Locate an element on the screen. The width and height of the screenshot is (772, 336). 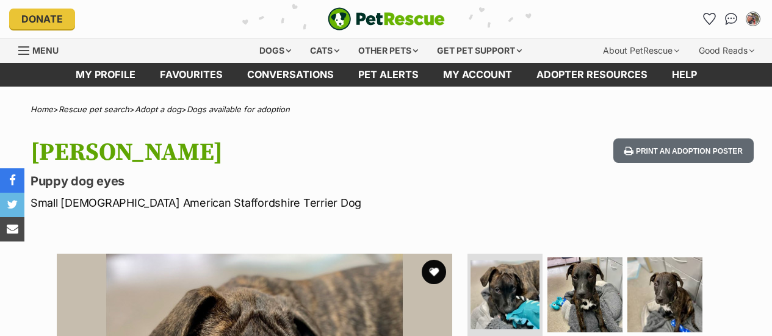
a: Adopter resources is located at coordinates (592, 74).